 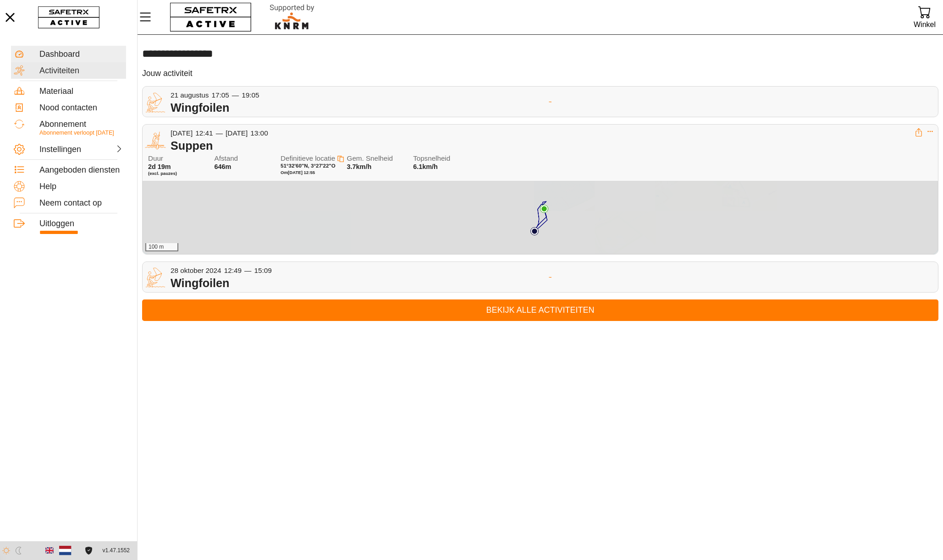 I want to click on span: v1.47.1552, so click(x=116, y=550).